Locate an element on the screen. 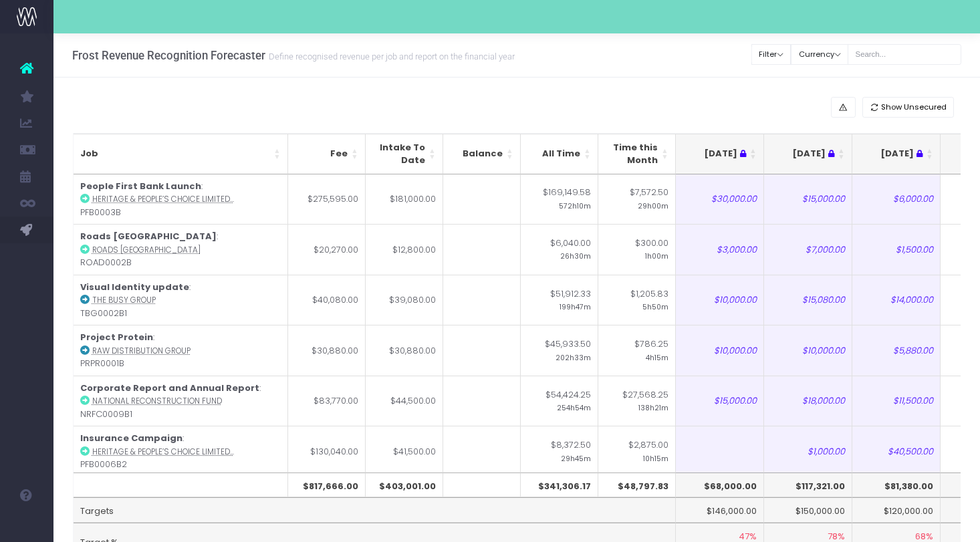  th: Time this Month: activate to sort column ascending is located at coordinates (637, 154).